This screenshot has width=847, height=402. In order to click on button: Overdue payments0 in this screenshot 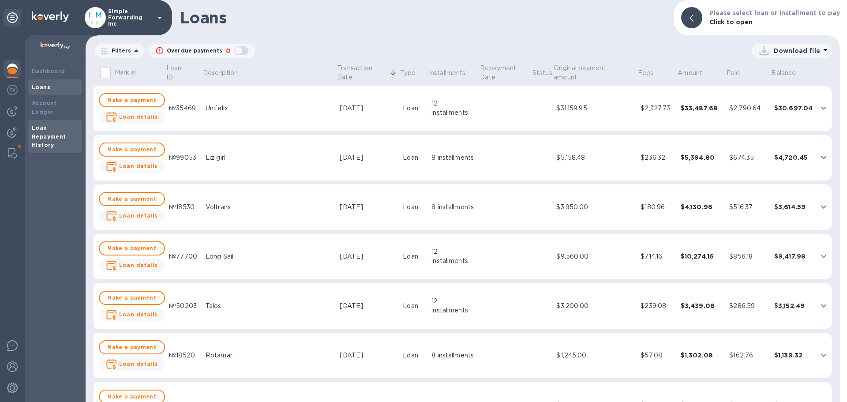, I will do `click(202, 51)`.